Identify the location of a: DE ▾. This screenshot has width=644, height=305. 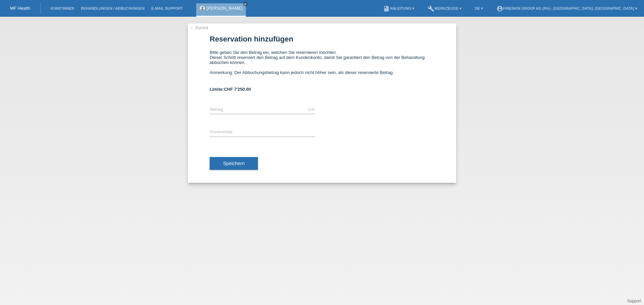
(478, 9).